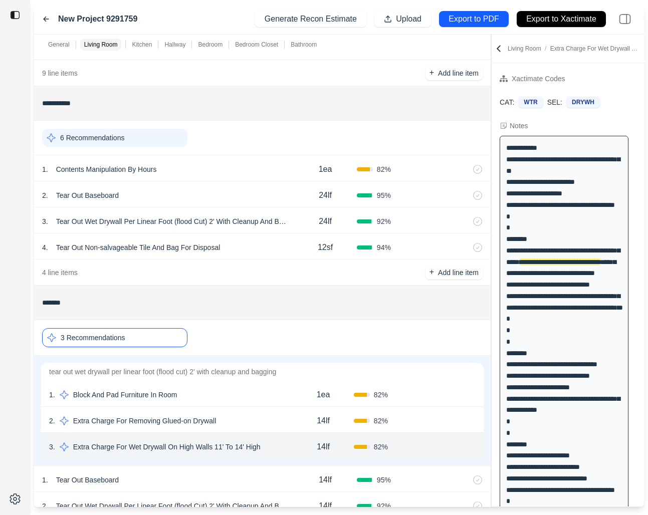 The width and height of the screenshot is (648, 515). Describe the element at coordinates (310, 19) in the screenshot. I see `button: Generate Recon Estimate` at that location.